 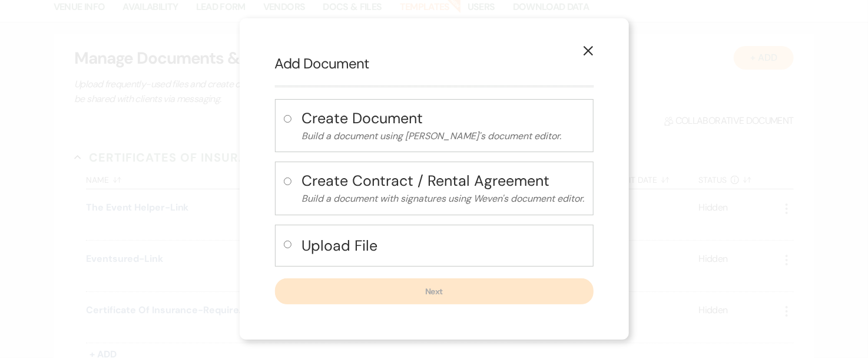 I want to click on button: Create Contract / Rental AgreementBuild a document with signatures using Weven's document editor., so click(x=443, y=188).